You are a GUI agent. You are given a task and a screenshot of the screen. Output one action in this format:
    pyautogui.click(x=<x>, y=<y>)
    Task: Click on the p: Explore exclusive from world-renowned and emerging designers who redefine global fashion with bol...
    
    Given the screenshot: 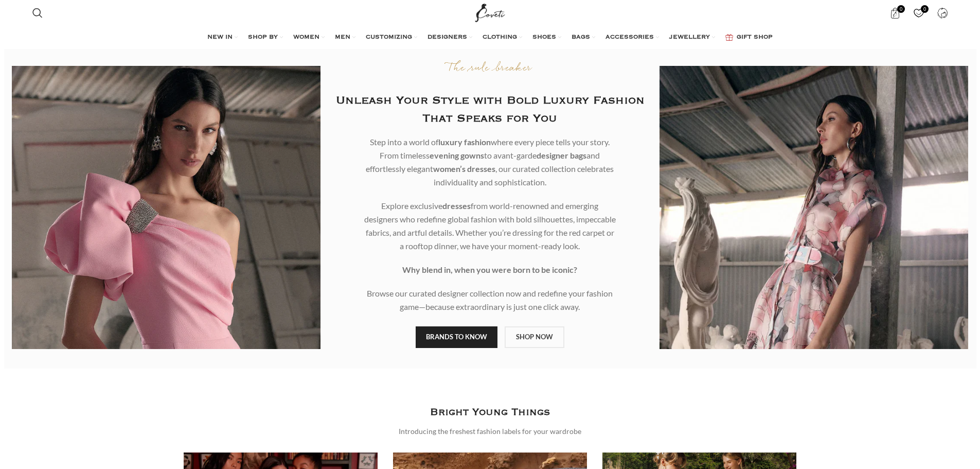 What is the action you would take?
    pyautogui.click(x=490, y=226)
    